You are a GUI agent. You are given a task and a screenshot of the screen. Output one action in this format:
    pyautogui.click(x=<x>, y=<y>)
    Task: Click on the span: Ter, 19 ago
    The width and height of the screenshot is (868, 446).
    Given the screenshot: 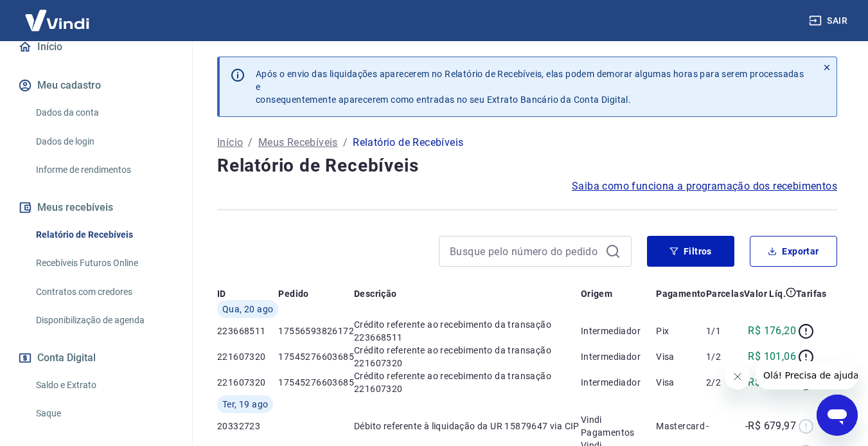 What is the action you would take?
    pyautogui.click(x=245, y=404)
    